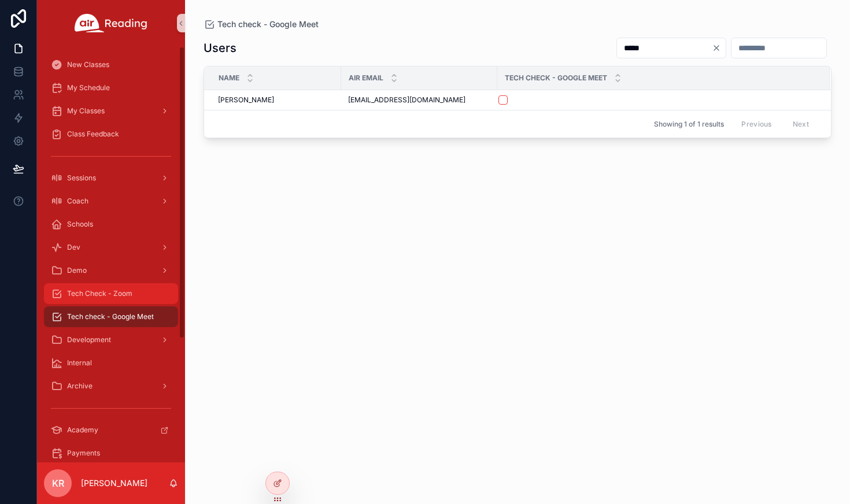 The height and width of the screenshot is (504, 850). What do you see at coordinates (111, 23) in the screenshot?
I see `img: App logo` at bounding box center [111, 23].